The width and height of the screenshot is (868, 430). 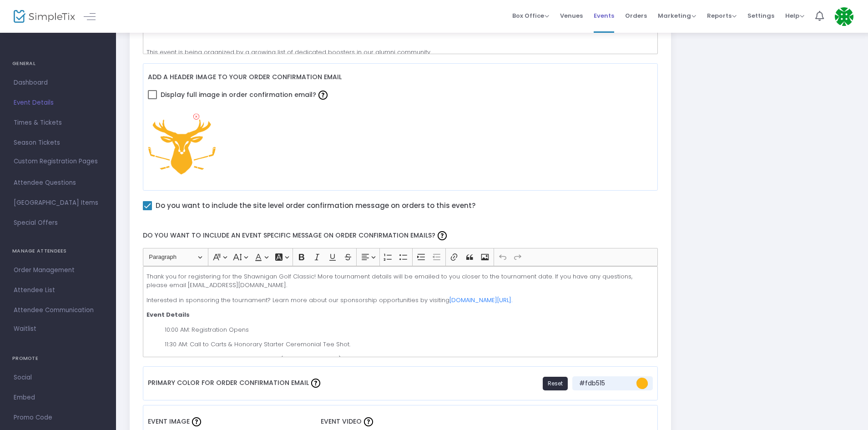 I want to click on span: #fdb515, so click(x=604, y=383).